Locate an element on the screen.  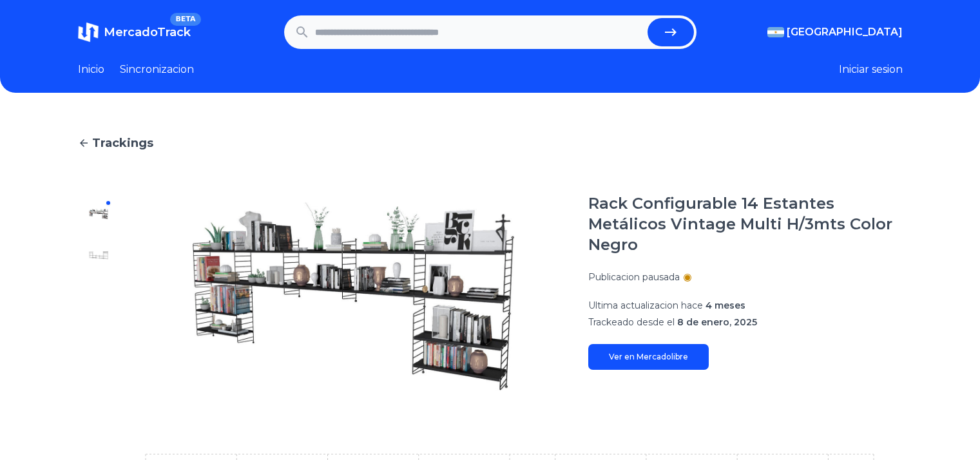
a: Sincronizacion is located at coordinates (157, 70).